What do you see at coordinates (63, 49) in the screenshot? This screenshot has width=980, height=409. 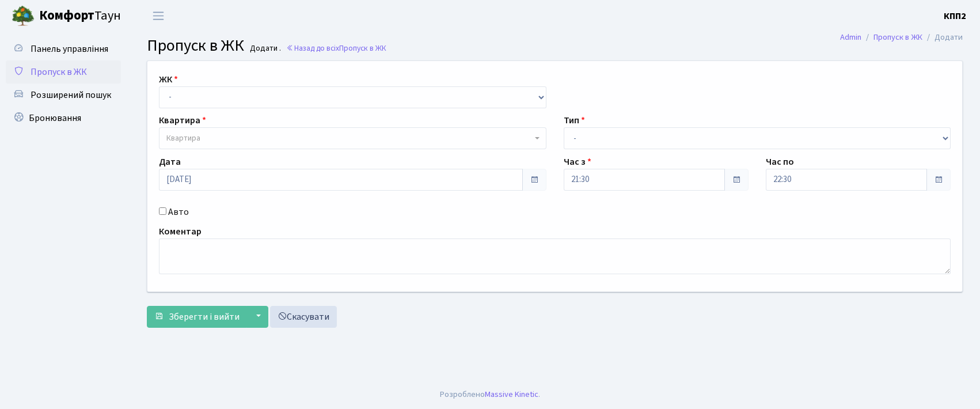 I see `a: Панель управління` at bounding box center [63, 49].